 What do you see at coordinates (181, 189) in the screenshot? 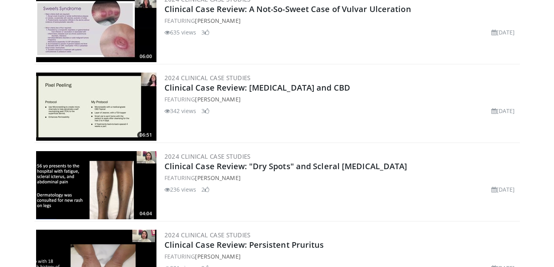
I see `li: 236 views` at bounding box center [181, 189].